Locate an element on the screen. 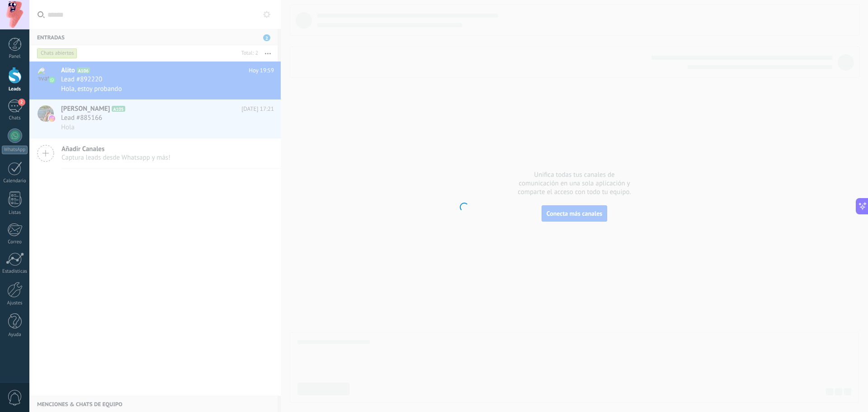 This screenshot has width=868, height=412. div: Calendario is located at coordinates (15, 181).